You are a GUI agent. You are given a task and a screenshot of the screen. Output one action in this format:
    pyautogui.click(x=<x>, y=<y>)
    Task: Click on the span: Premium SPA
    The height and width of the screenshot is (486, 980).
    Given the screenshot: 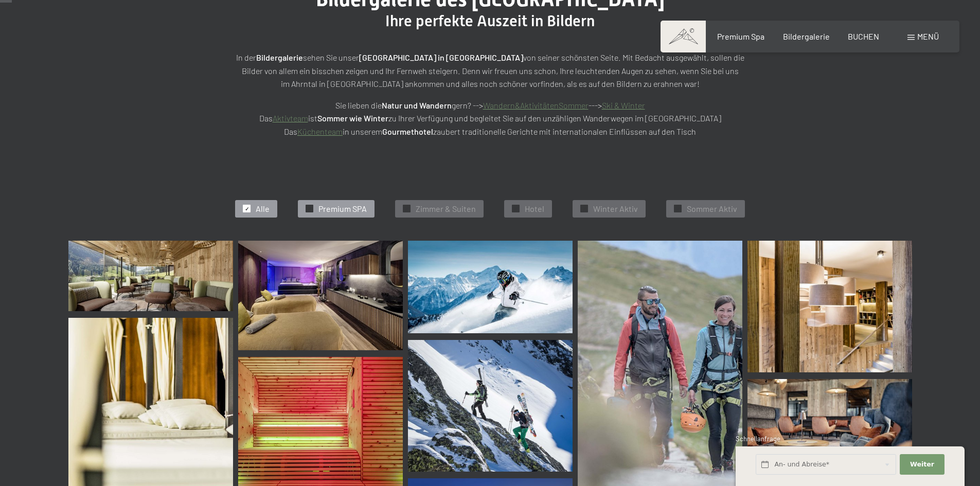 What is the action you would take?
    pyautogui.click(x=343, y=209)
    